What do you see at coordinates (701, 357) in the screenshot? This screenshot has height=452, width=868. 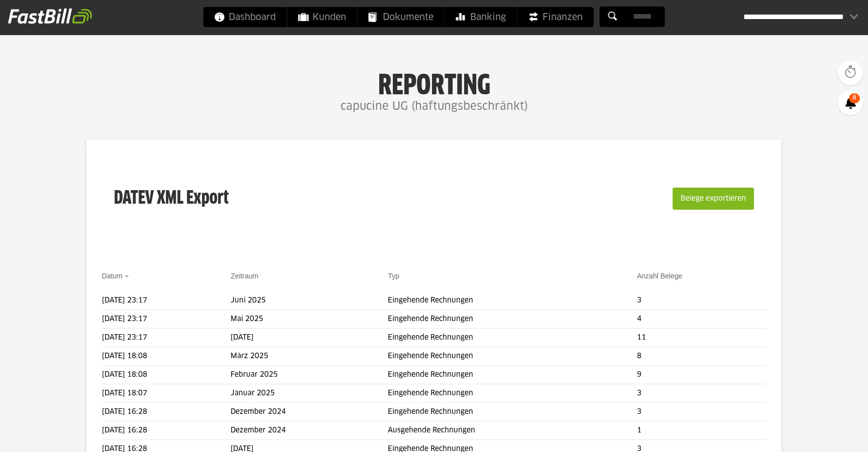 I see `td: 8` at bounding box center [701, 357].